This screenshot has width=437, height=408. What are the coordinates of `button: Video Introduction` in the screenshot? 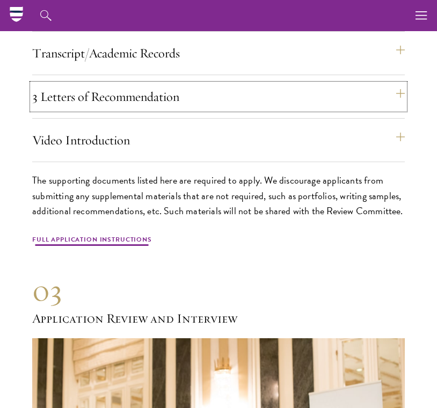 It's located at (219, 140).